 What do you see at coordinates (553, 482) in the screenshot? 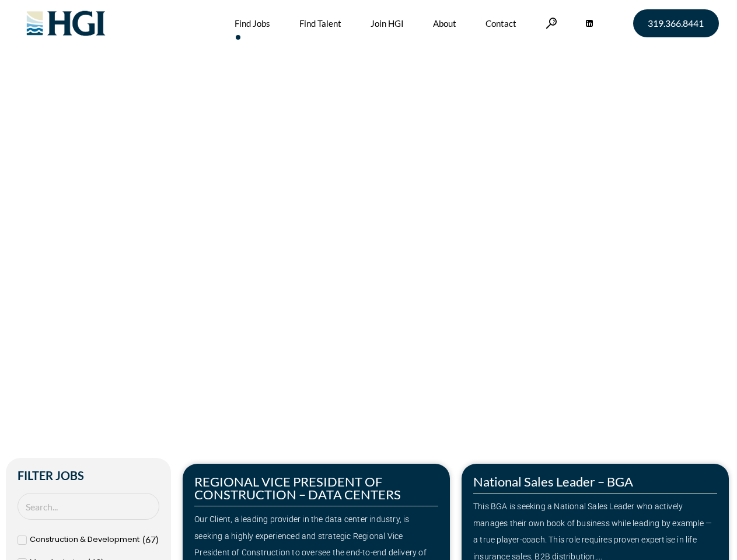
I see `a: National Sales Leader – BGA` at bounding box center [553, 482].